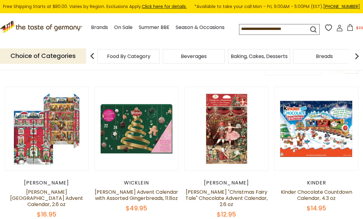 This screenshot has width=363, height=219. What do you see at coordinates (47, 128) in the screenshot?
I see `img: Windel Manor House Advent Calendar, 2.6 oz` at bounding box center [47, 128].